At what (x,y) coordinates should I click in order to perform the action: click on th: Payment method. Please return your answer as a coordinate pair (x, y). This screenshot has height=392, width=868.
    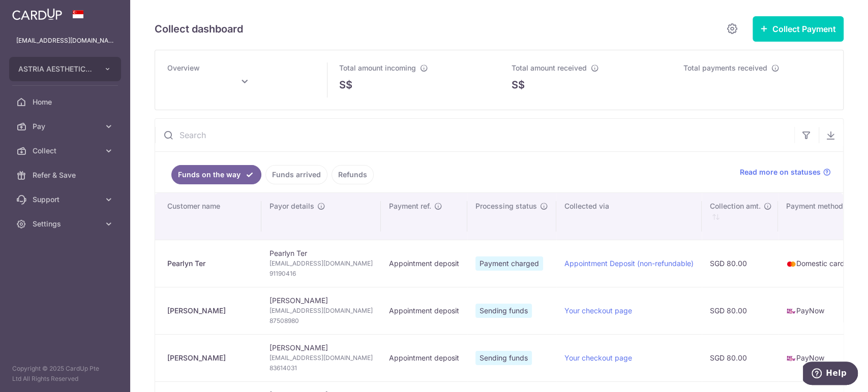
    Looking at the image, I should click on (815, 216).